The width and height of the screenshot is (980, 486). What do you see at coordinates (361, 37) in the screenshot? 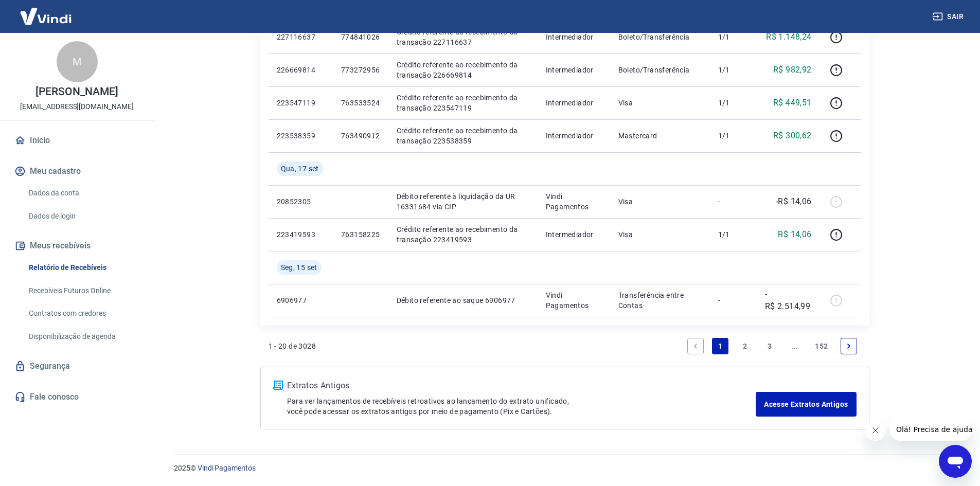
I see `p: 774841026` at bounding box center [361, 37].